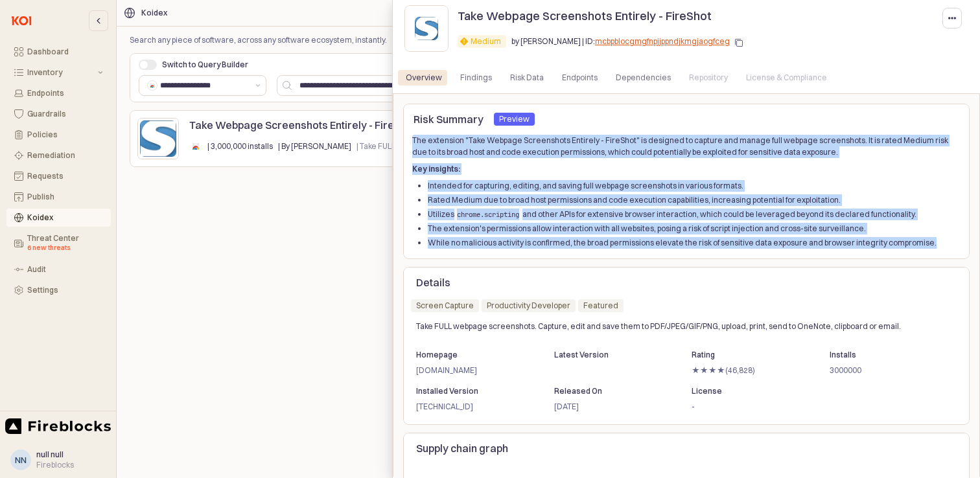  I want to click on div: Repository, so click(708, 78).